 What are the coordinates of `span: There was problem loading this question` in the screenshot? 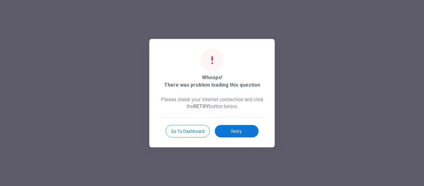 It's located at (212, 85).